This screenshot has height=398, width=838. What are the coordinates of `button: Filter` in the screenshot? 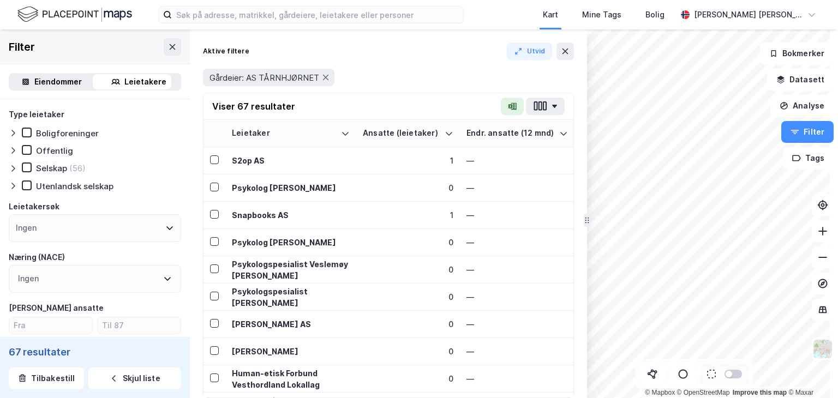 It's located at (808, 132).